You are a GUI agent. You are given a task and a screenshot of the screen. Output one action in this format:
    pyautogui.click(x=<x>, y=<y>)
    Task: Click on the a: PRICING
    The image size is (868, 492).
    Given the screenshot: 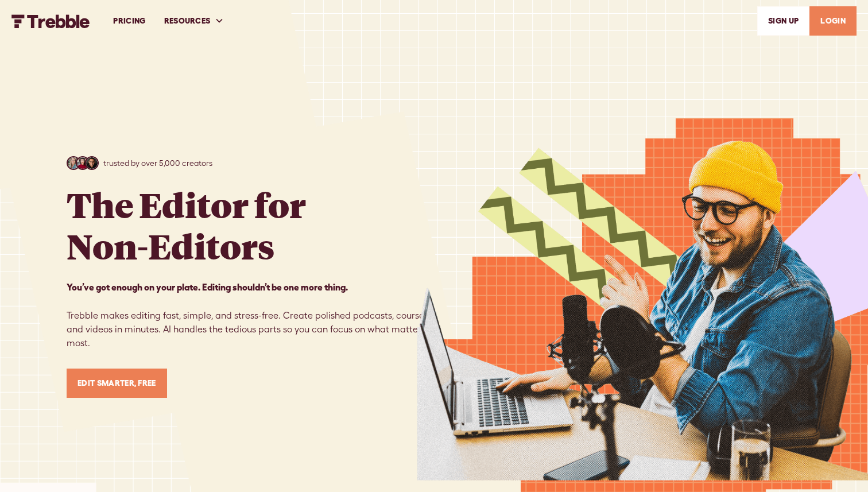 What is the action you would take?
    pyautogui.click(x=129, y=21)
    